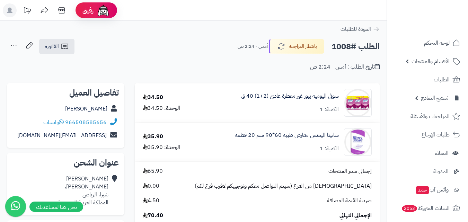  Describe the element at coordinates (428, 116) in the screenshot. I see `a: المراجعات والأسئلة` at that location.